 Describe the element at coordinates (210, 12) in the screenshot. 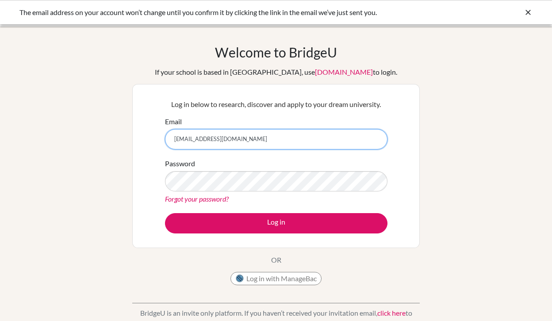

I see `div: The email address on your account won’t change until you confirm it by clicking the link in the e...` at that location.